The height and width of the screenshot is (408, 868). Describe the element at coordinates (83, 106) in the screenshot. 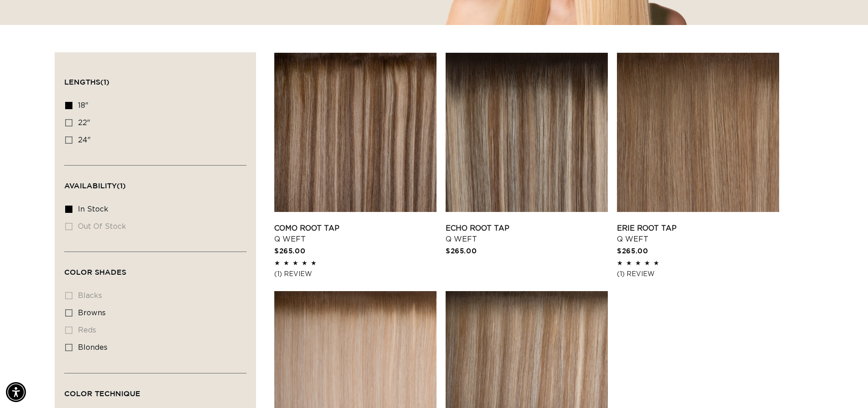

I see `span: 18"` at that location.